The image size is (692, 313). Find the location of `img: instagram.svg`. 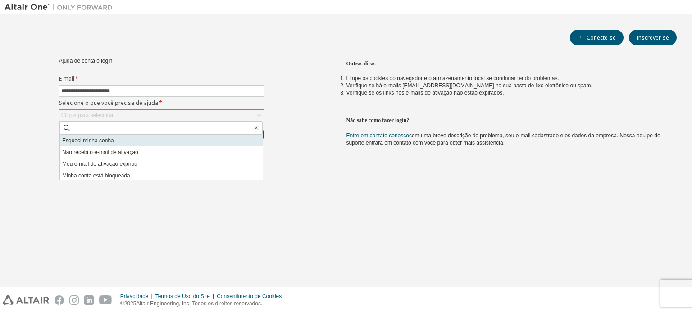

img: instagram.svg is located at coordinates (74, 300).